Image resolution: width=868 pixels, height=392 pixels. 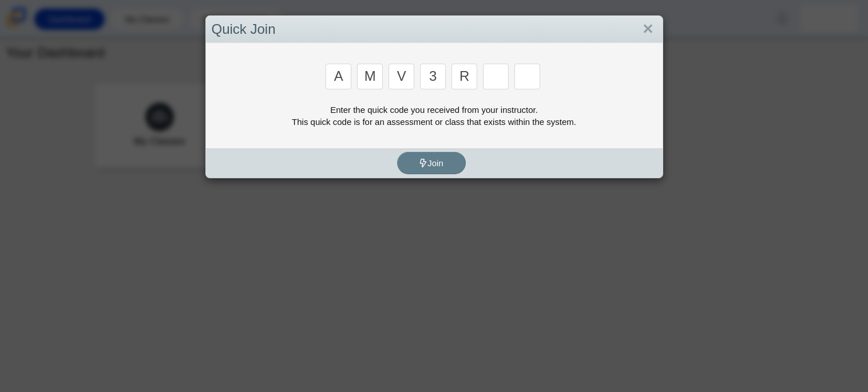 I want to click on input: Enter Access Code Digit 5, so click(x=464, y=76).